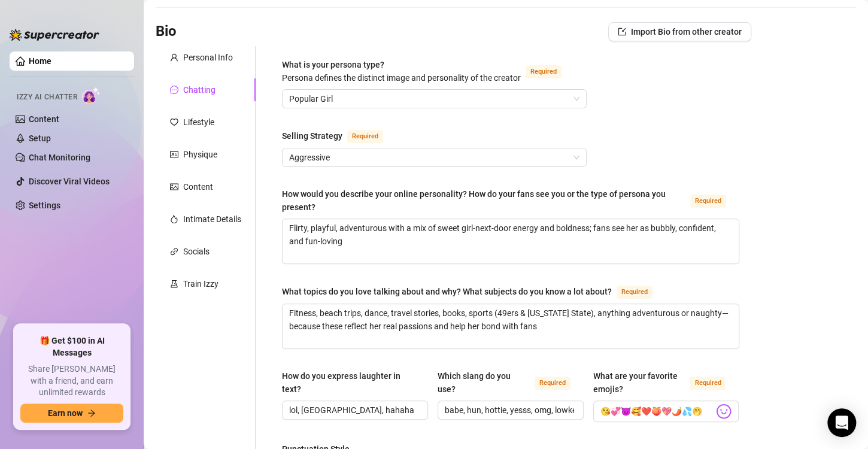  I want to click on label: Selling Strategy, so click(339, 136).